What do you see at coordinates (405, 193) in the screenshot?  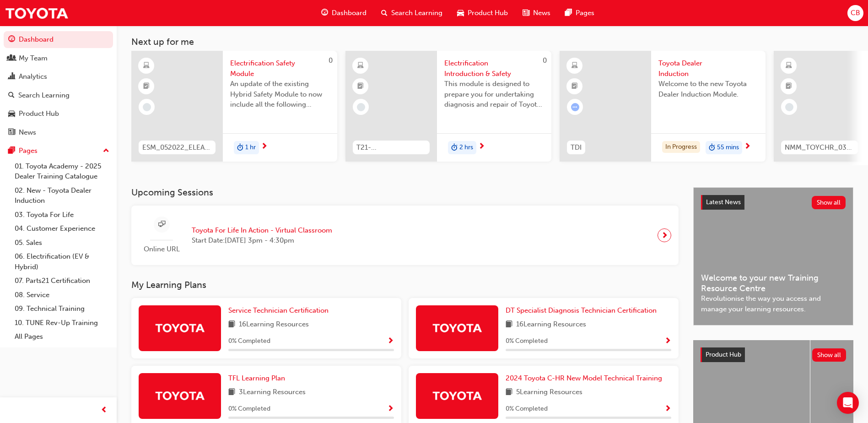 I see `h3: Upcoming Sessions` at bounding box center [405, 193].